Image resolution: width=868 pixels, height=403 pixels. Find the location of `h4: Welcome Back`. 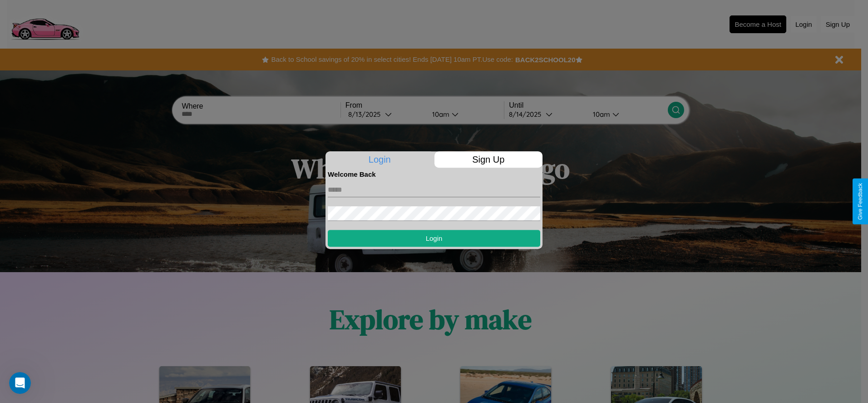

h4: Welcome Back is located at coordinates (434, 174).